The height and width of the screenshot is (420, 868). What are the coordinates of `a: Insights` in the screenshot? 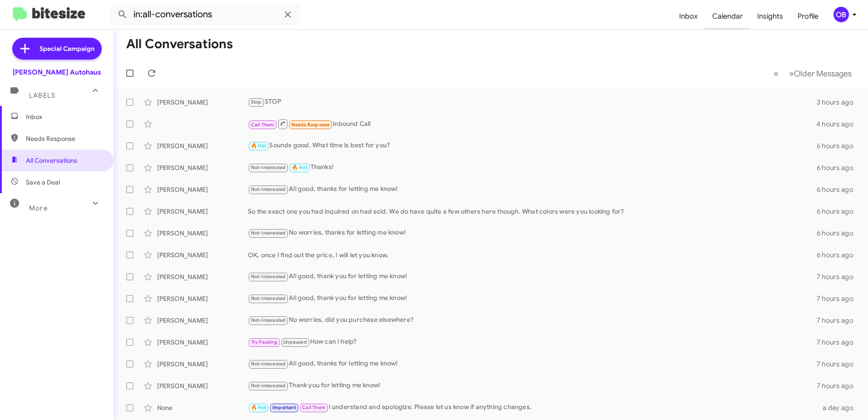 It's located at (770, 16).